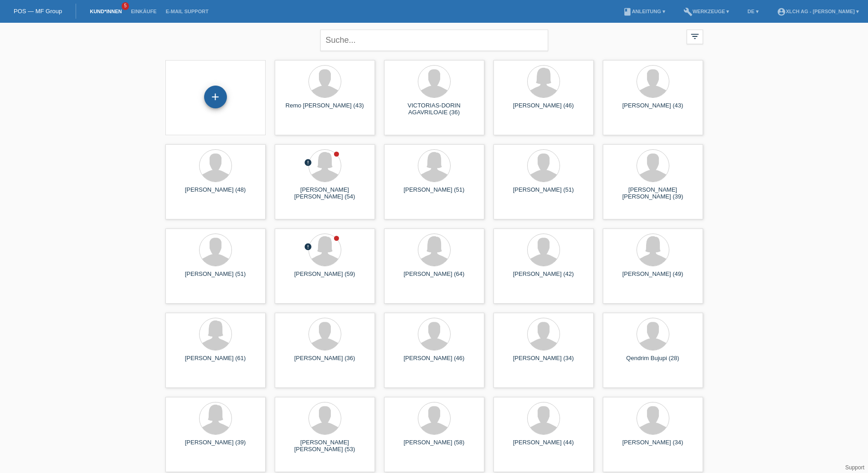 The height and width of the screenshot is (473, 868). I want to click on a: Support, so click(855, 467).